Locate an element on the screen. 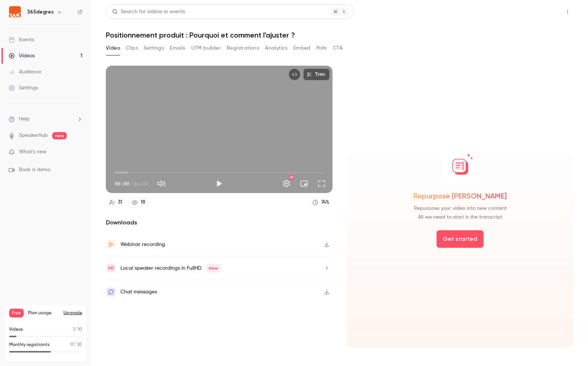  button: CTA is located at coordinates (338, 48).